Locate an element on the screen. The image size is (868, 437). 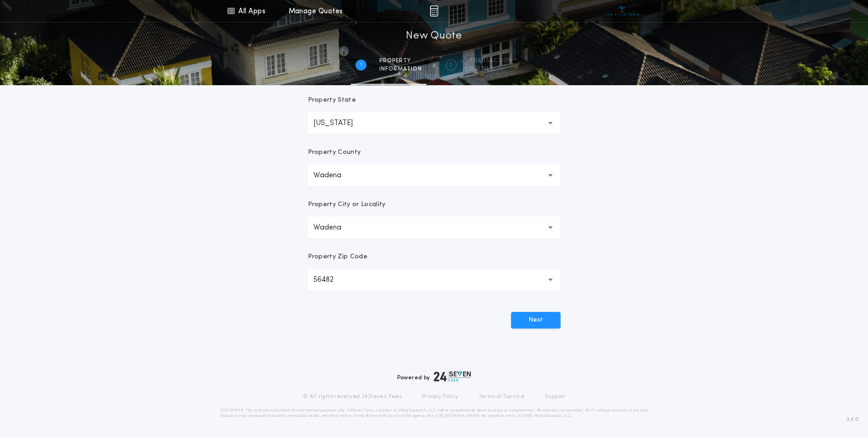
img: img is located at coordinates (434, 11).